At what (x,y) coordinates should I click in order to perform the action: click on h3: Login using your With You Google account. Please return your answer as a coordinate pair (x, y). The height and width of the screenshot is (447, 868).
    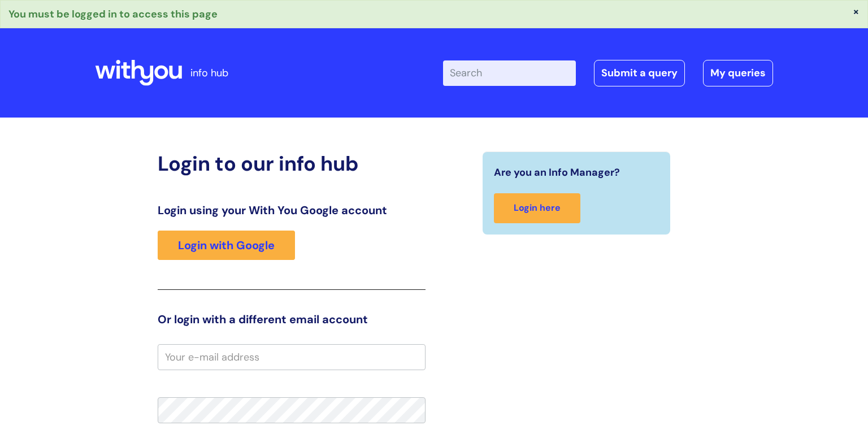
    Looking at the image, I should click on (292, 210).